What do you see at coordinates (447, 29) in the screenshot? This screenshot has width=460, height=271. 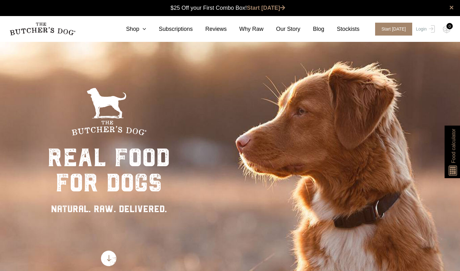 I see `img: TBD_Cart-Empty.png` at bounding box center [447, 29].